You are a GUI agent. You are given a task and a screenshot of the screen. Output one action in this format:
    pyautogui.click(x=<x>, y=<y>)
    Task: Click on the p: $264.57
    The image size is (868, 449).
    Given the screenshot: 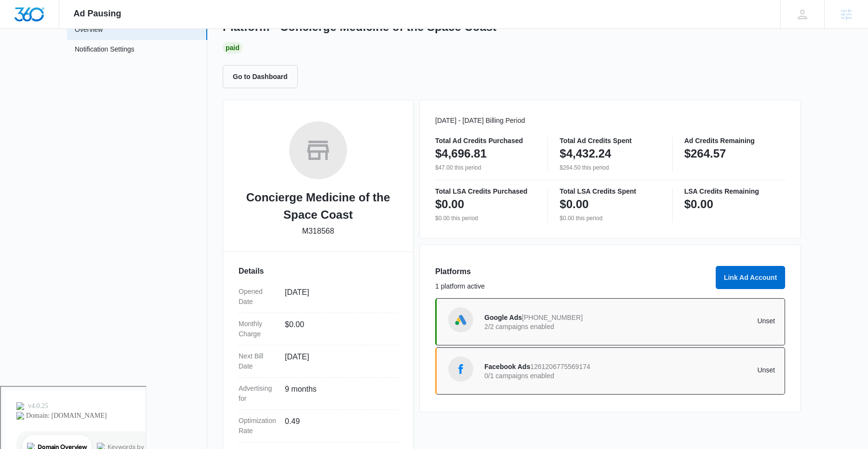 What is the action you would take?
    pyautogui.click(x=705, y=154)
    